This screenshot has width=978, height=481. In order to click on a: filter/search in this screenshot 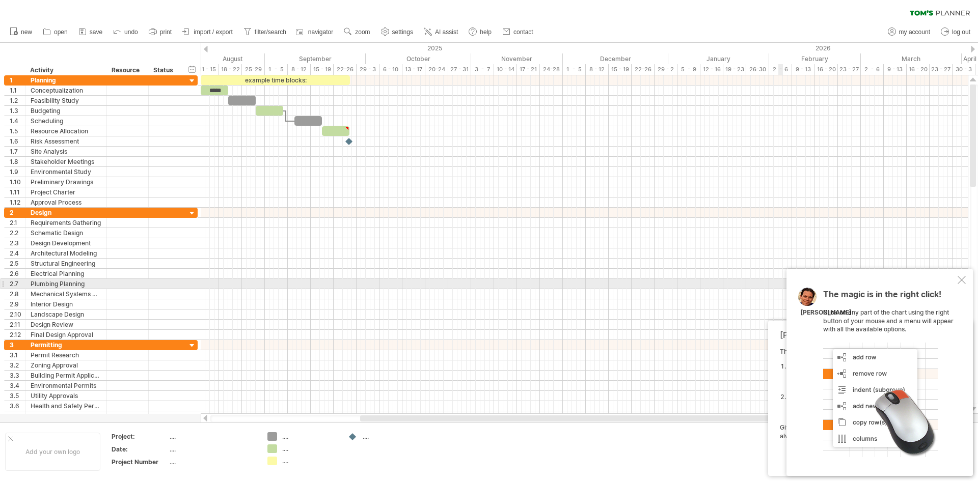, I will do `click(265, 32)`.